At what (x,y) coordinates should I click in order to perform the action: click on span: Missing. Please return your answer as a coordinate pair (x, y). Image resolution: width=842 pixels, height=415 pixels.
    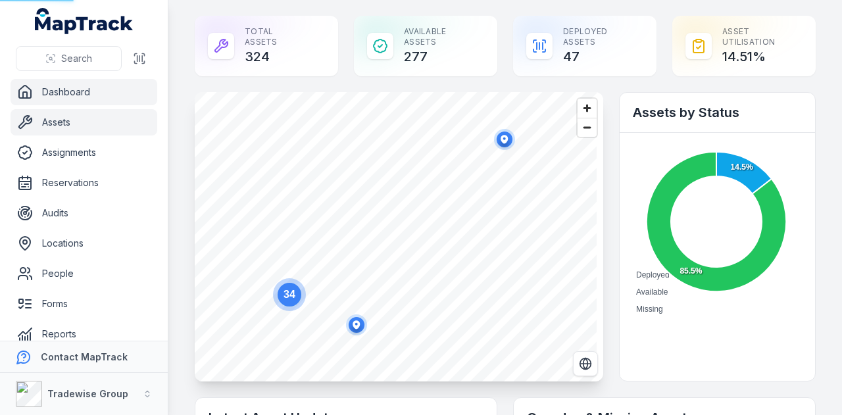
    Looking at the image, I should click on (650, 309).